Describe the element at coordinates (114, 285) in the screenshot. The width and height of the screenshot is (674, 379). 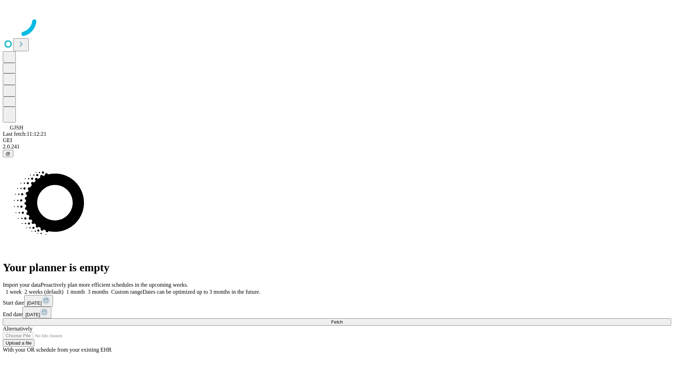
I see `span: Proactively plan more efficient schedules in the upcoming weeks.` at that location.